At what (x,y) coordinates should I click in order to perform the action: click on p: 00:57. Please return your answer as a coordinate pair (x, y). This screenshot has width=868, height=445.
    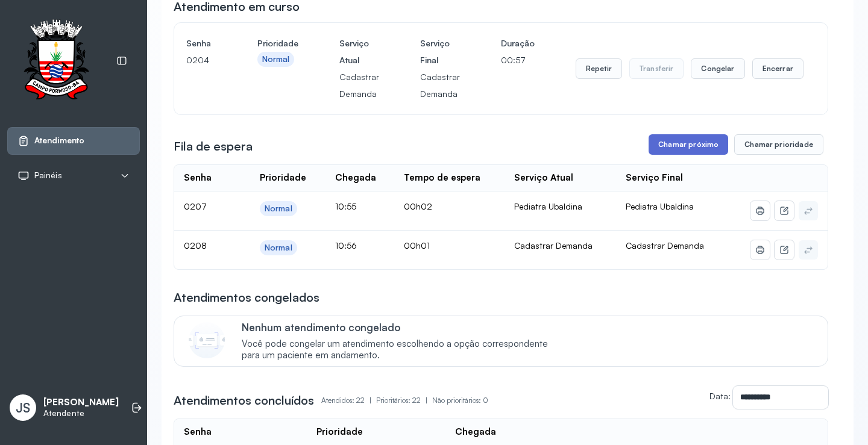
    Looking at the image, I should click on (517, 60).